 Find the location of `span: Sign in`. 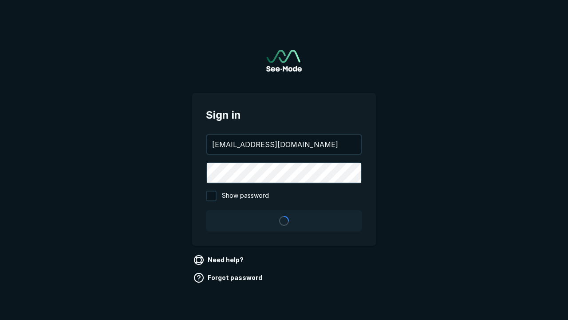

span: Sign in is located at coordinates (284, 115).